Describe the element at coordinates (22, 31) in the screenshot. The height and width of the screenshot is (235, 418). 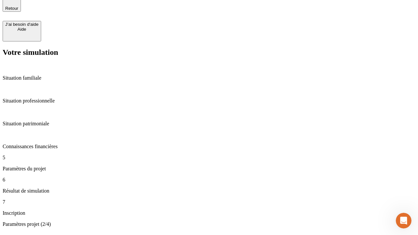
I see `button: J’ai besoin d'aideAide` at that location.